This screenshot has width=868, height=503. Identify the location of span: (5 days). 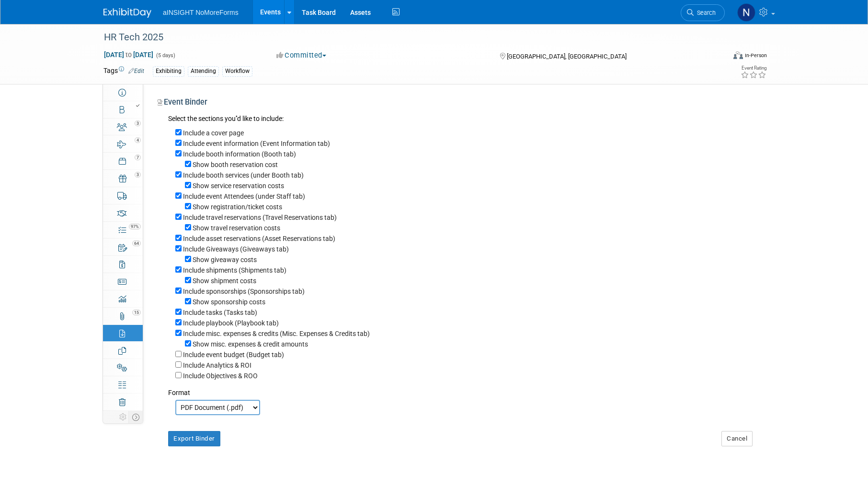
(165, 55).